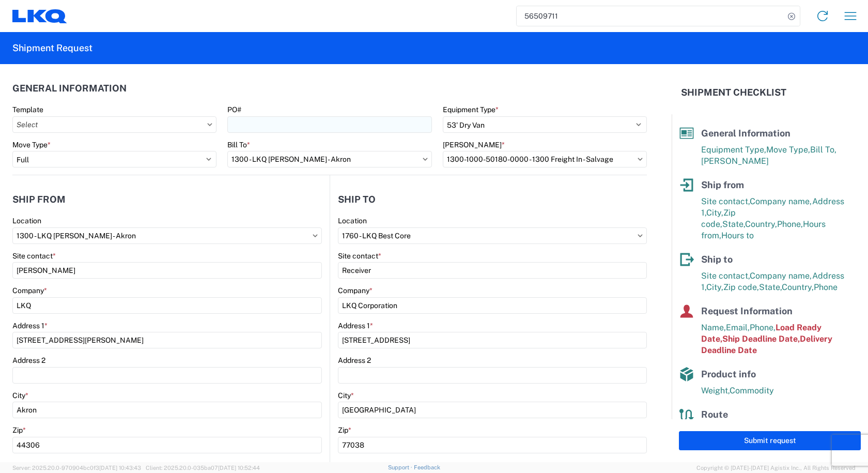  I want to click on h2: Shipment Request, so click(52, 48).